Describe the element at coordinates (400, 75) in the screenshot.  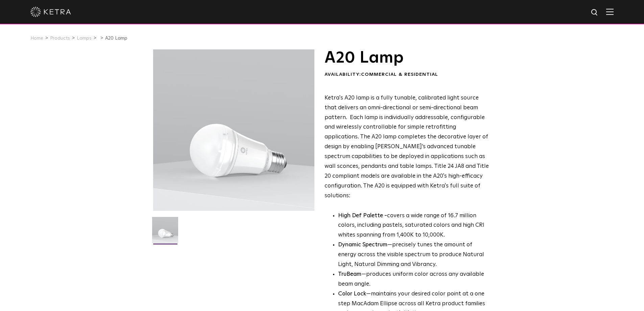
I see `span: Commercial & Residential` at that location.